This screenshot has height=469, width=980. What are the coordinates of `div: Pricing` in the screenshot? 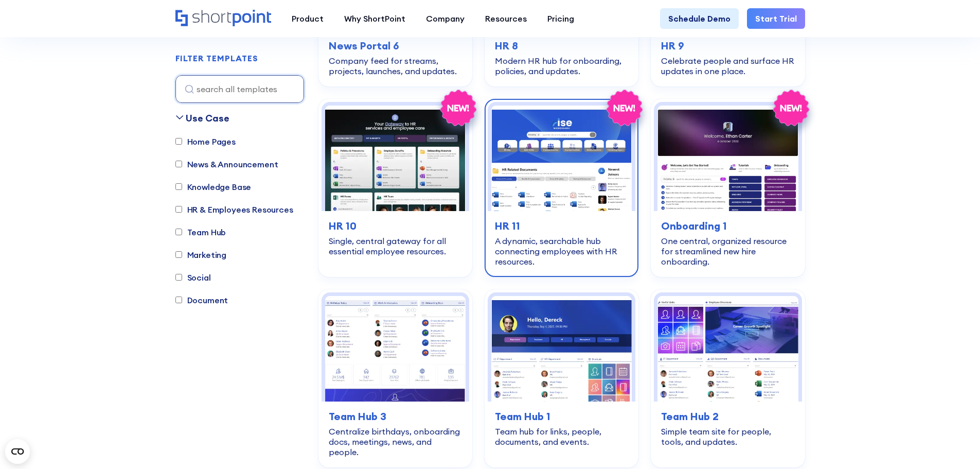 It's located at (561, 19).